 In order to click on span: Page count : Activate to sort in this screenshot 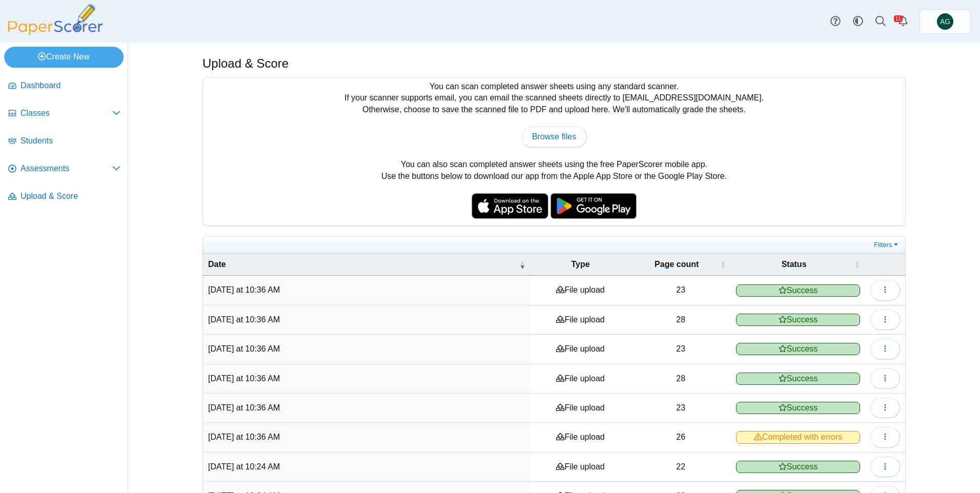, I will do `click(722, 264)`.